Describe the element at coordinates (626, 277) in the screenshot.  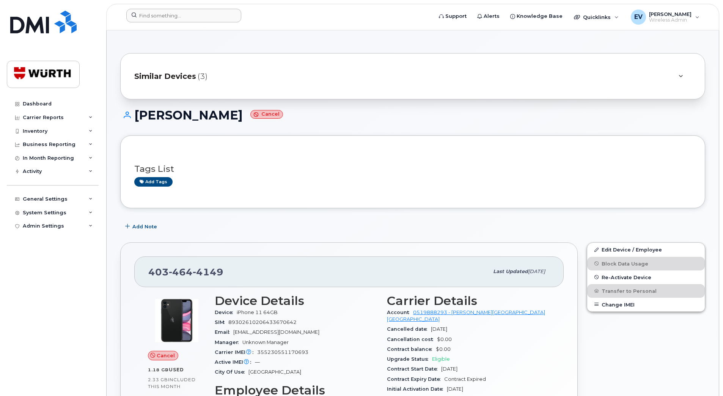
I see `span: Re-Activate Device` at that location.